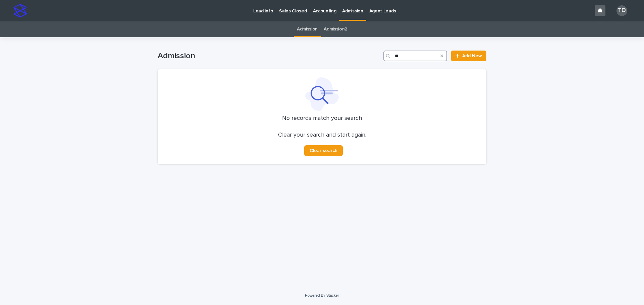 The height and width of the screenshot is (305, 644). What do you see at coordinates (469, 56) in the screenshot?
I see `a: Add New` at bounding box center [469, 56].